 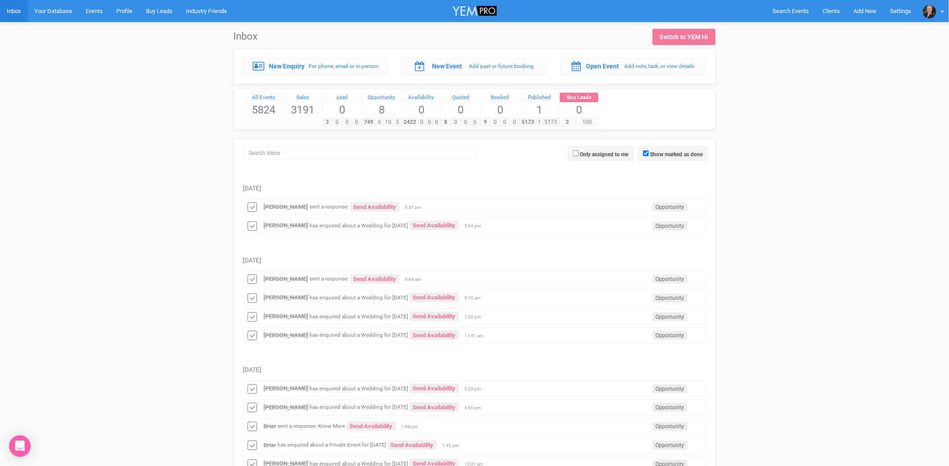 What do you see at coordinates (587, 122) in the screenshot?
I see `span: 100` at bounding box center [587, 122].